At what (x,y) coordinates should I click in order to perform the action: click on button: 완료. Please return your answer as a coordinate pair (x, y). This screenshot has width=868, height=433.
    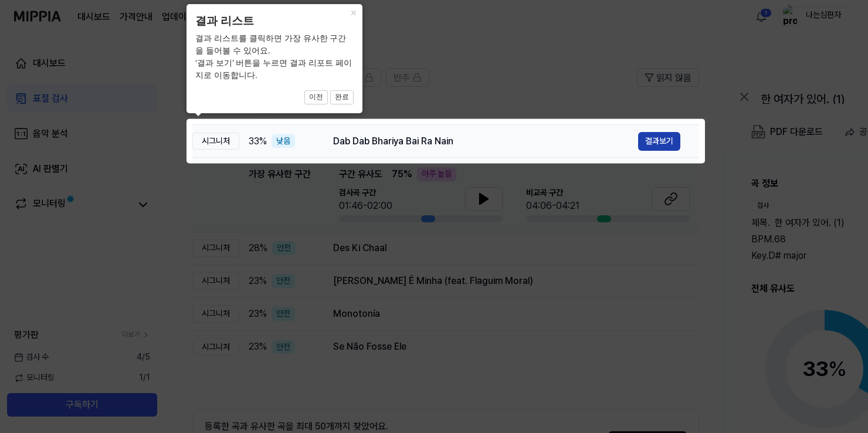
    Looking at the image, I should click on (342, 98).